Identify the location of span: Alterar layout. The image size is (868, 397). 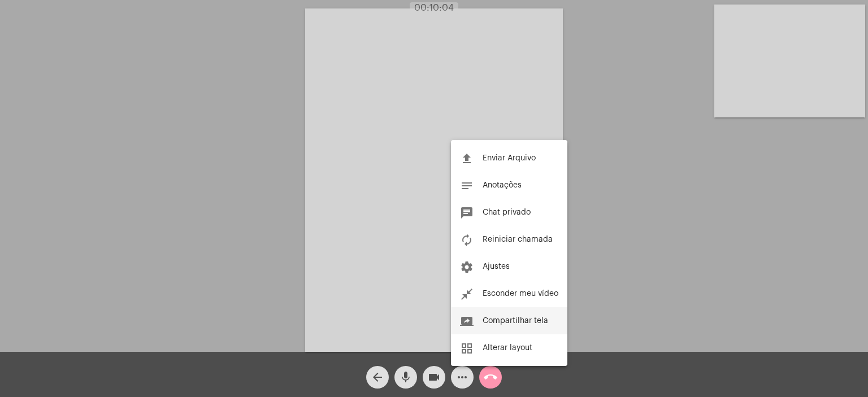
(507, 348).